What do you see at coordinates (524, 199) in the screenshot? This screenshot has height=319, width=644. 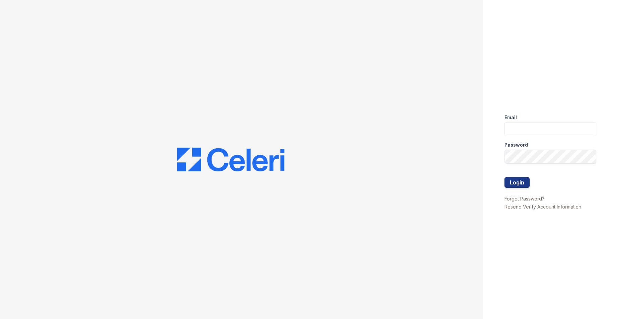 I see `a: Forgot Password?` at bounding box center [524, 199].